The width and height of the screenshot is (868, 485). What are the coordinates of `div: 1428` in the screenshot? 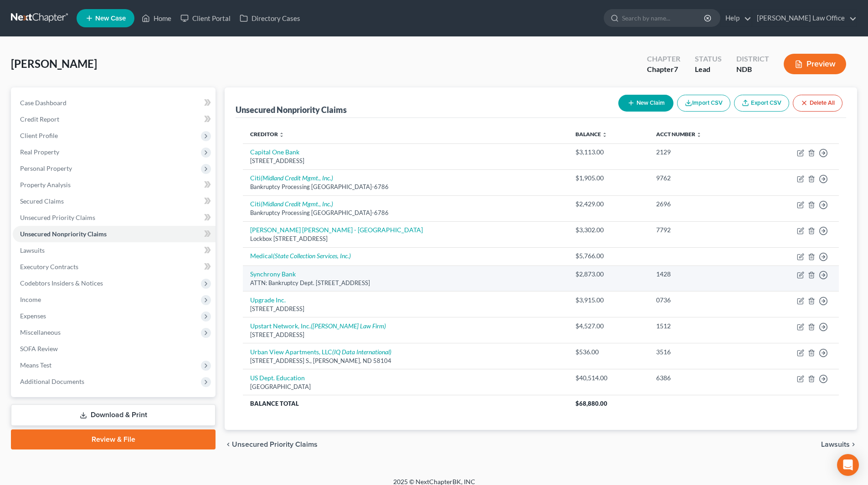 It's located at (701, 274).